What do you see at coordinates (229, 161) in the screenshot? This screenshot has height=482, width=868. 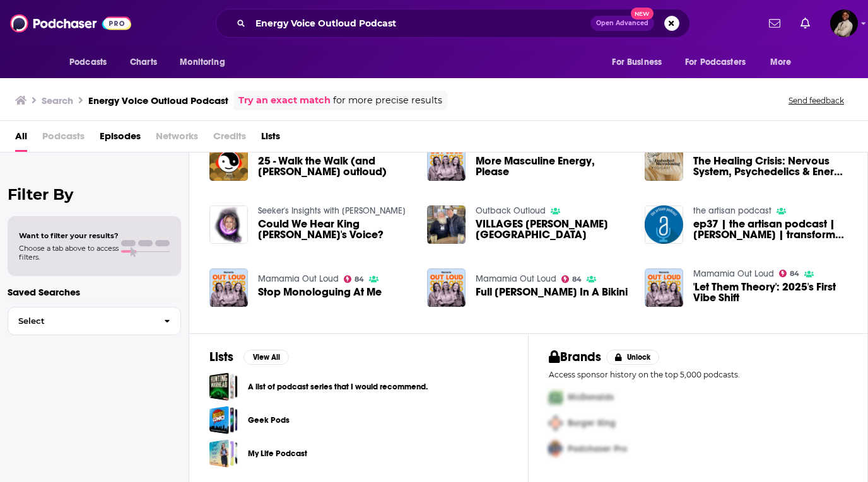 I see `img: 25 - Walk the Walk (and Laugh outloud)` at bounding box center [229, 161].